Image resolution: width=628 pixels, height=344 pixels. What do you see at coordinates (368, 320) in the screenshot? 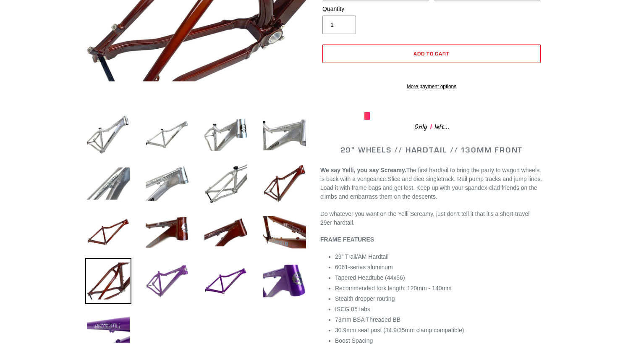
I see `span: 73mm BSA Threaded BB` at bounding box center [368, 320].